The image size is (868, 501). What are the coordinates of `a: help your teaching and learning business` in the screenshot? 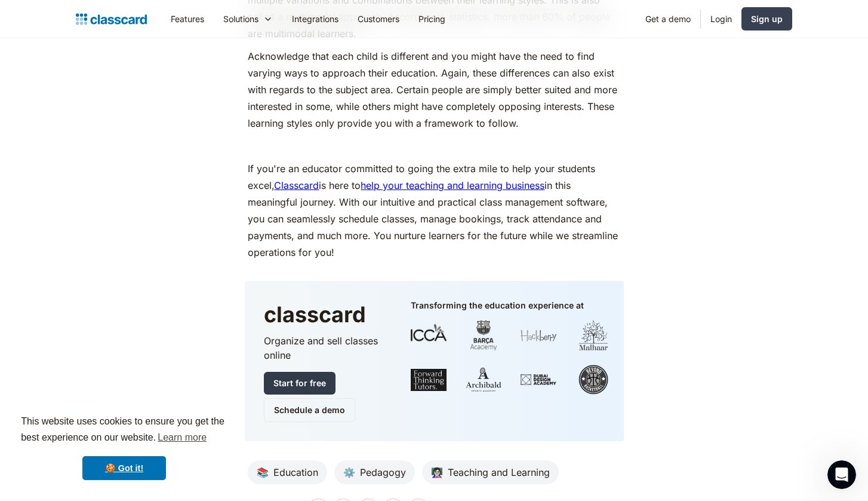 It's located at (453, 185).